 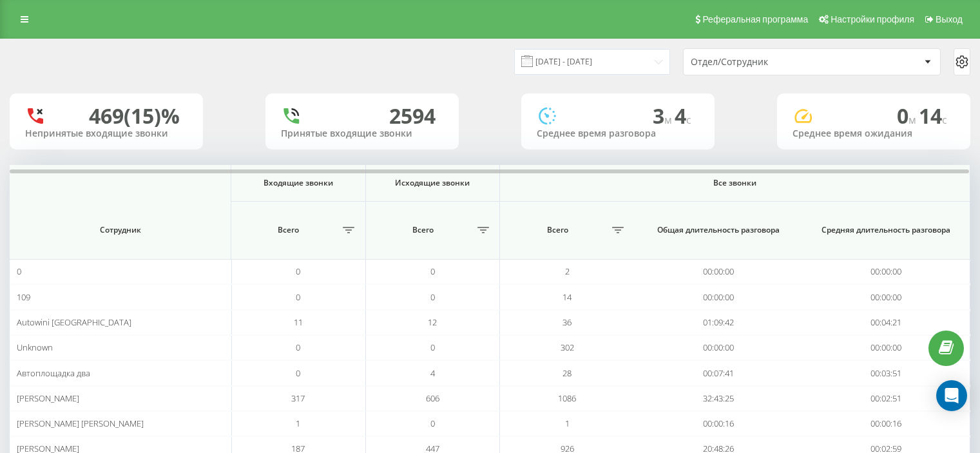 I want to click on div: Open Intercom Messenger, so click(x=952, y=396).